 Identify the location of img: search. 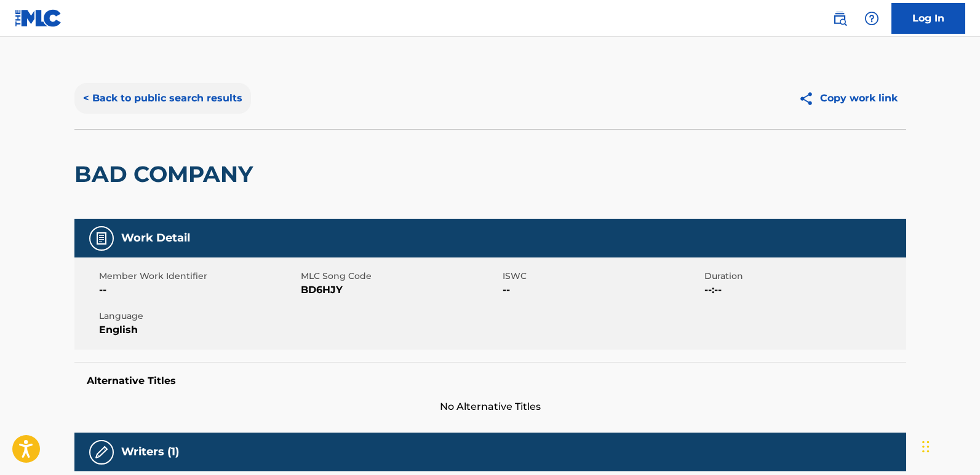
(840, 18).